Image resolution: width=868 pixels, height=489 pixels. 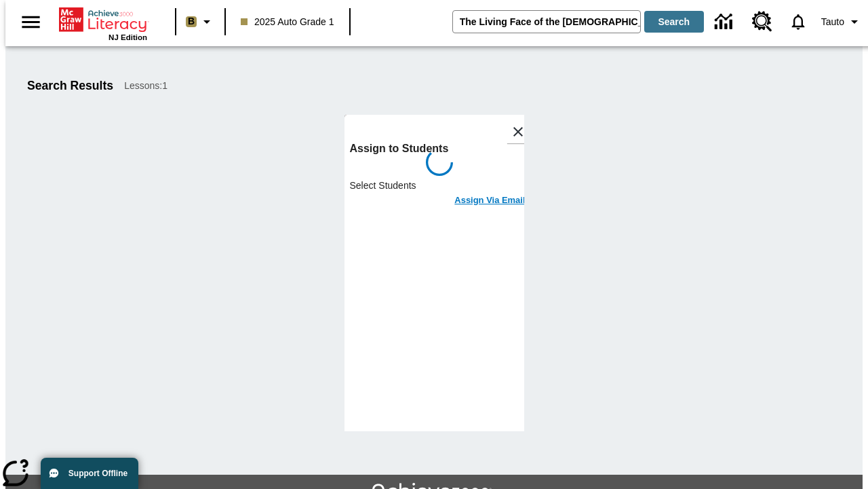 I want to click on span: Tauto, so click(x=833, y=21).